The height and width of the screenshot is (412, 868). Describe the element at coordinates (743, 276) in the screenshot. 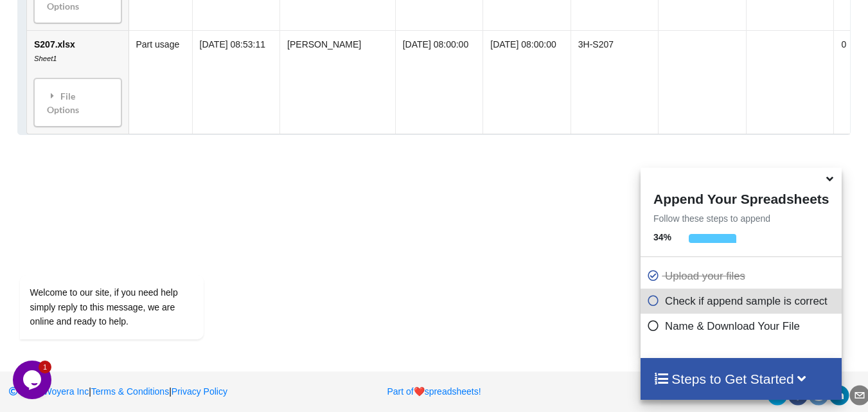

I see `p: Upload your files` at that location.